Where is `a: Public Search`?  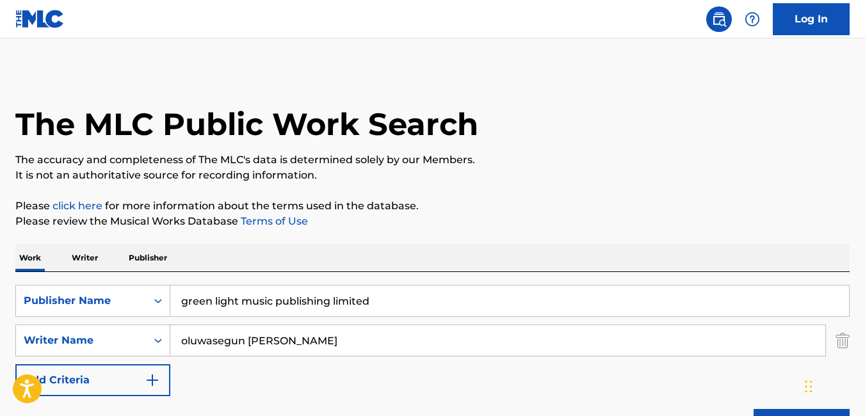
a: Public Search is located at coordinates (719, 19).